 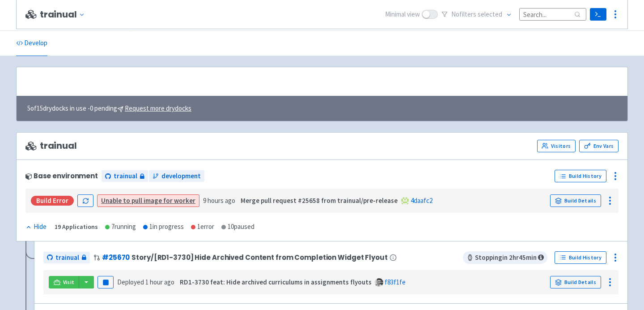 What do you see at coordinates (319, 200) in the screenshot?
I see `strong: Merge pull request #25658 from trainual/pre-release` at bounding box center [319, 200].